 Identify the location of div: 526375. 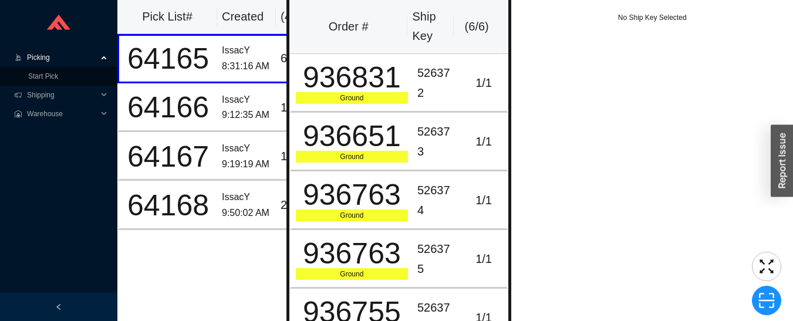
(437, 259).